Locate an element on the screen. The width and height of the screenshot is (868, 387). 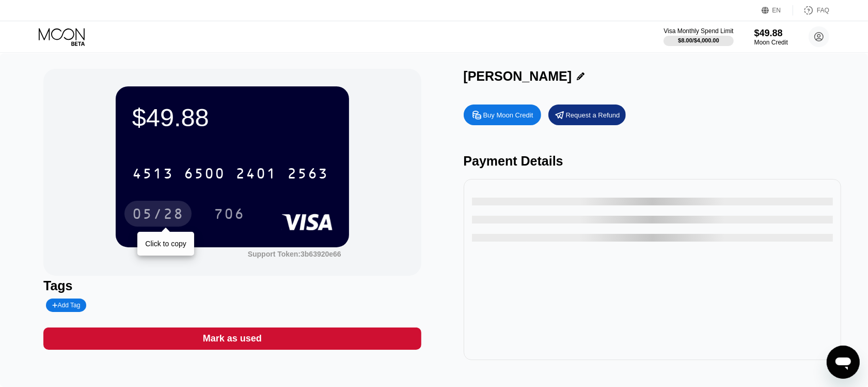
div: Visa Monthly Spend Limit is located at coordinates (698, 31).